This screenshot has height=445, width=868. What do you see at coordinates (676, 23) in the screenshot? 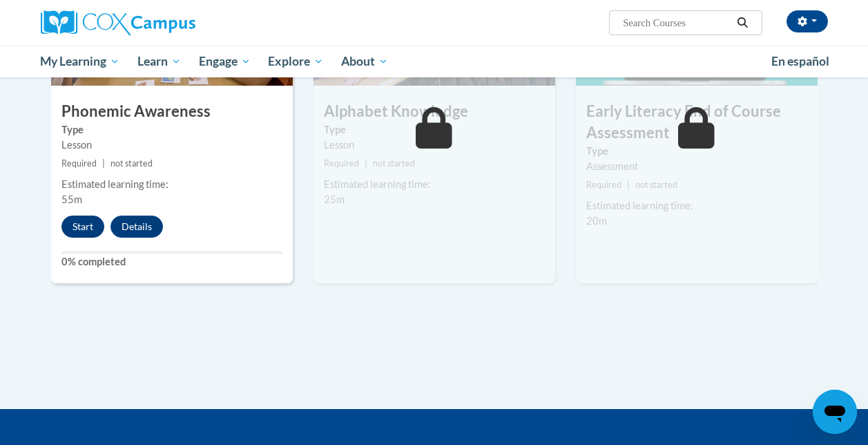
I see `input: Search Courses` at bounding box center [676, 23].